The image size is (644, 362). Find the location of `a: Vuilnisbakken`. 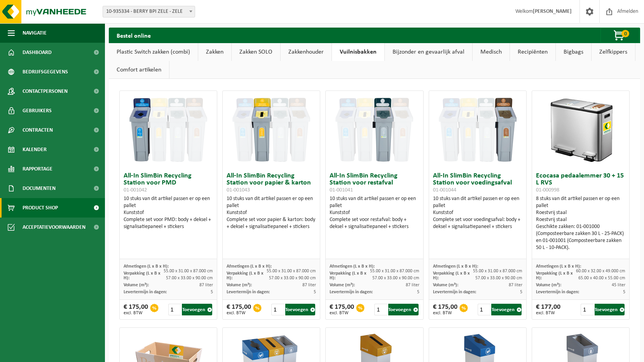

a: Vuilnisbakken is located at coordinates (358, 52).